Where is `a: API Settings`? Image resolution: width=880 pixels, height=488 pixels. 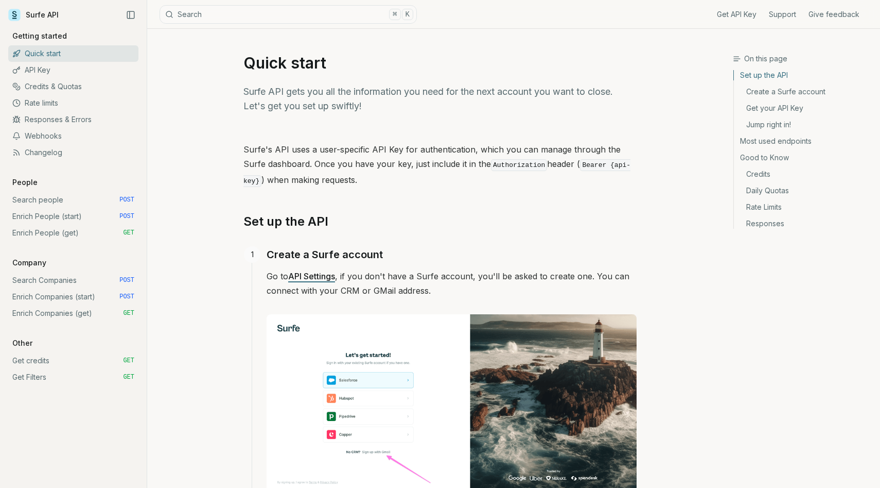
a: API Settings is located at coordinates (311, 276).